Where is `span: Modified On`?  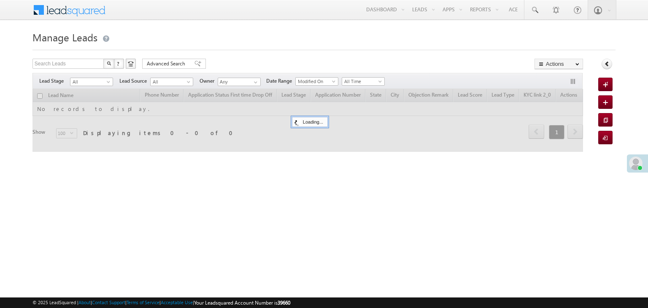 span: Modified On is located at coordinates (316, 81).